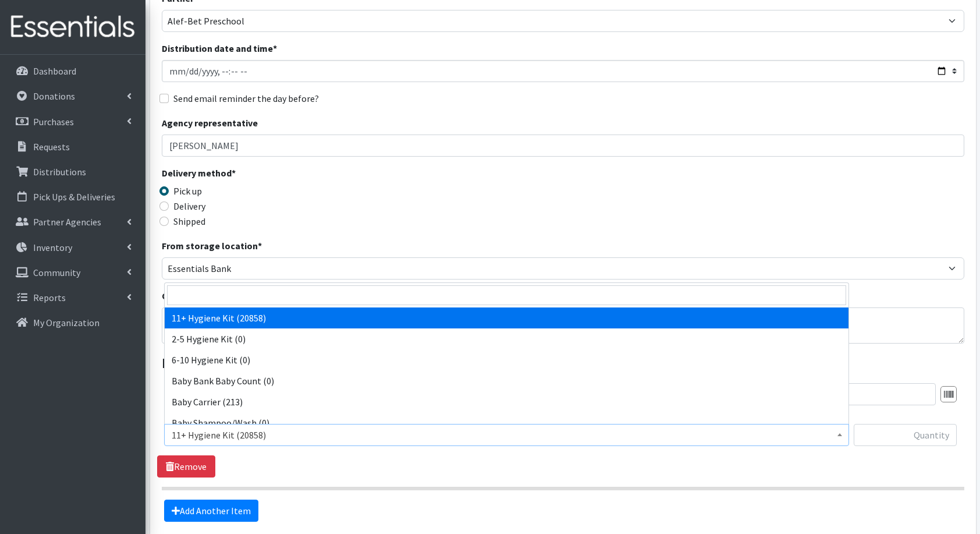 The width and height of the screenshot is (980, 534). What do you see at coordinates (905, 435) in the screenshot?
I see `input: Quantity` at bounding box center [905, 435].